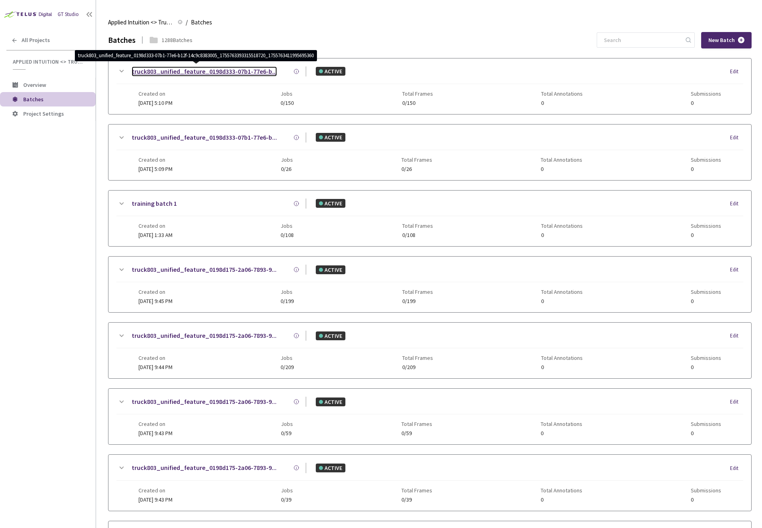 This screenshot has height=528, width=762. Describe the element at coordinates (122, 40) in the screenshot. I see `div: Batches` at that location.